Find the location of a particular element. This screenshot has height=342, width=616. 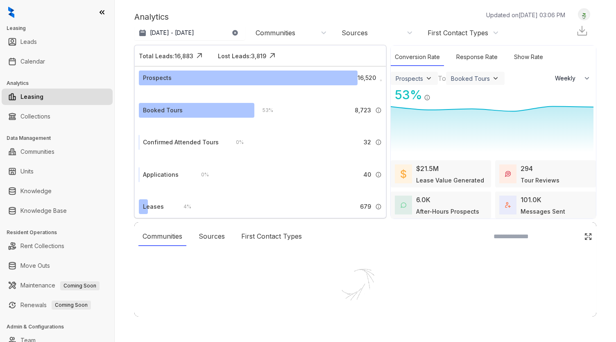

li: Leads is located at coordinates (57, 42).